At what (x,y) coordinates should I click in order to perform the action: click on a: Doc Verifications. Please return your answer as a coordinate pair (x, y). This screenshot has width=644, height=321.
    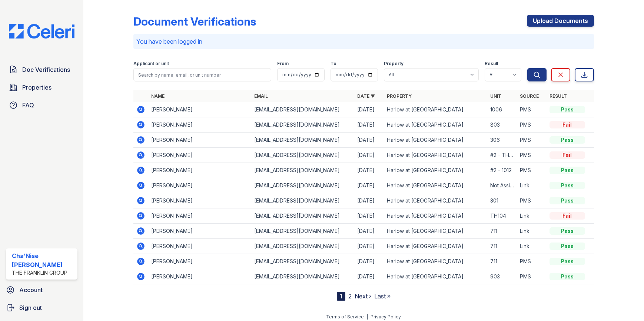
    Looking at the image, I should click on (41, 69).